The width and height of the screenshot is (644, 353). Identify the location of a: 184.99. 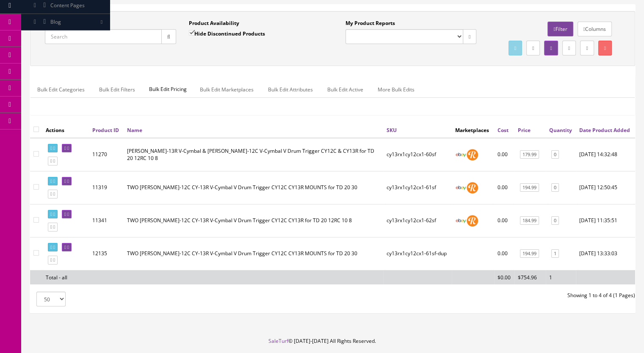
(530, 221).